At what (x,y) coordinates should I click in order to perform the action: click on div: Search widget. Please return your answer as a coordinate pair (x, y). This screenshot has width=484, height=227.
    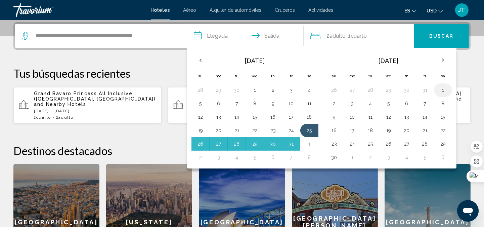
    Looking at the image, I should click on (242, 36).